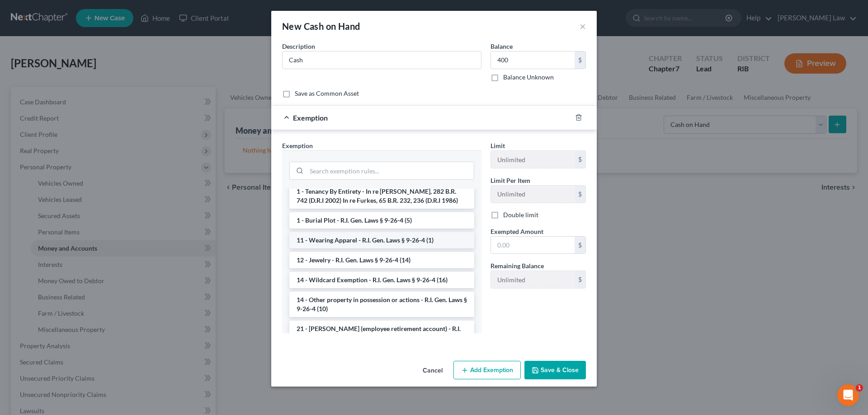  Describe the element at coordinates (382, 60) in the screenshot. I see `input: Describe...` at that location.